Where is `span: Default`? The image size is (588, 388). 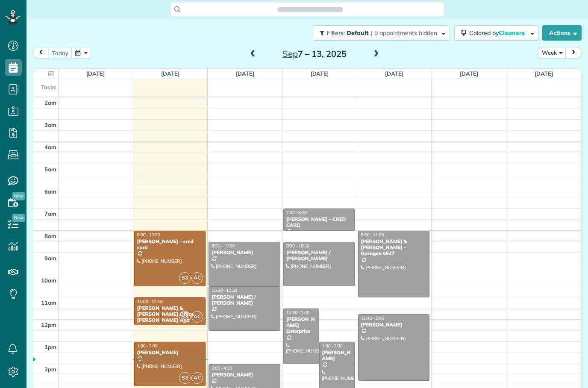
span: Default is located at coordinates (358, 33).